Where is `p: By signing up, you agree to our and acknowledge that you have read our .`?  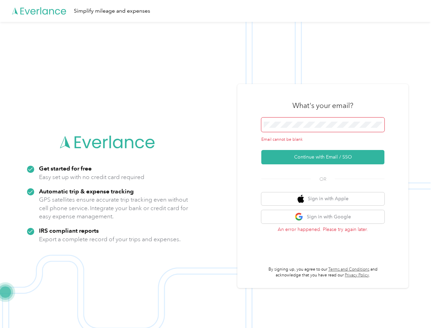 p: By signing up, you agree to our and acknowledge that you have read our . is located at coordinates (323, 272).